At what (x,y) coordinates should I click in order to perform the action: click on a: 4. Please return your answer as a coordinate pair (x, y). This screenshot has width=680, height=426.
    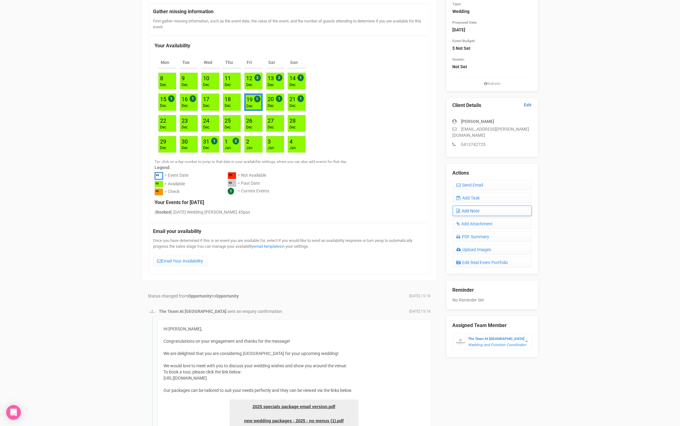
    Looking at the image, I should click on (291, 141).